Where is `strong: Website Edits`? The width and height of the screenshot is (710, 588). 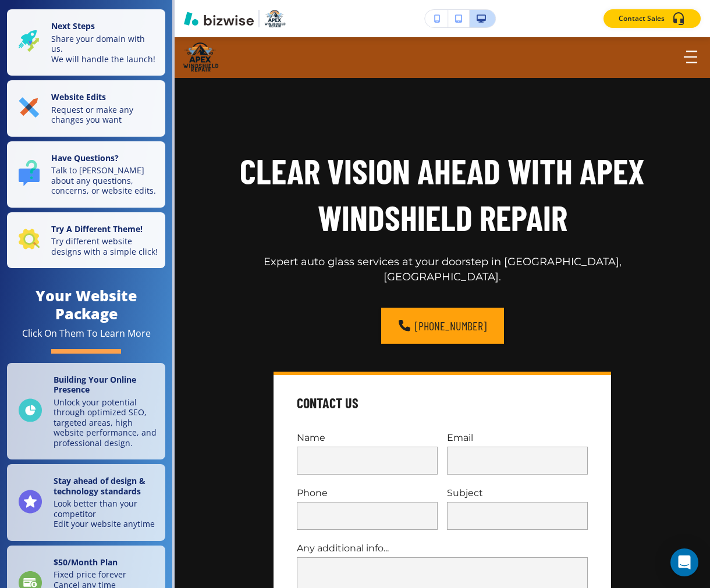
strong: Website Edits is located at coordinates (78, 97).